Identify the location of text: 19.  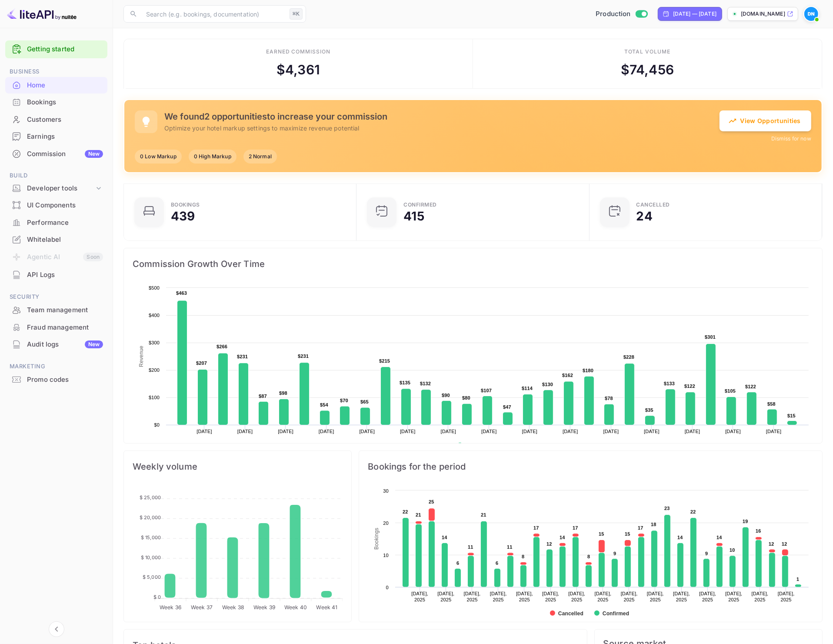
(746, 522).